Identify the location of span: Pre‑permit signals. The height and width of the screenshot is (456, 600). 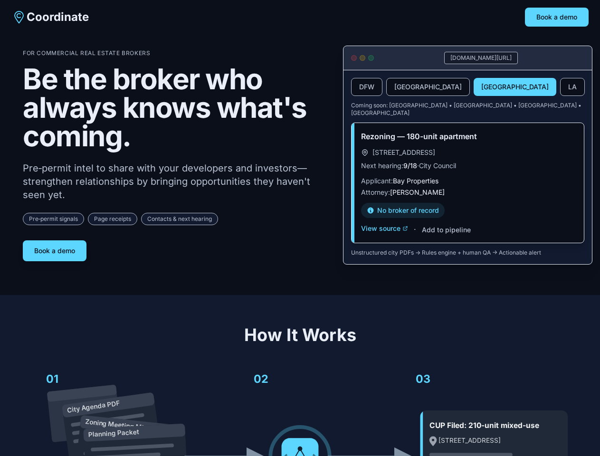
(53, 219).